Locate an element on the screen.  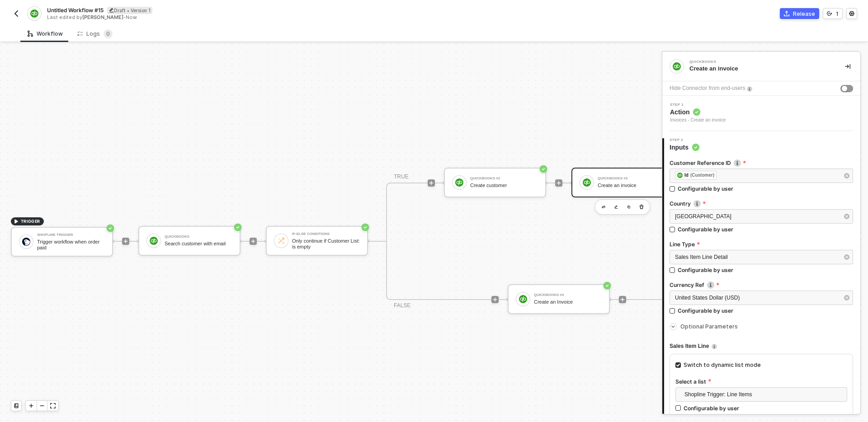
span: Sales Item Line is located at coordinates (689, 346).